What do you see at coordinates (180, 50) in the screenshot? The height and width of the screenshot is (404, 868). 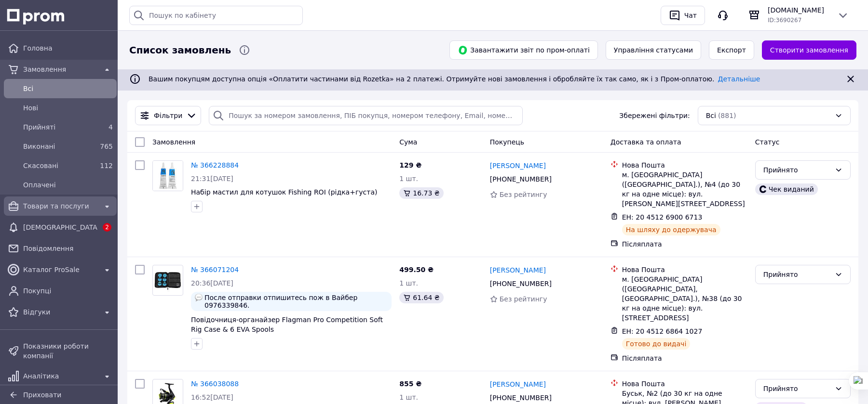 I see `span: Список замовлень` at bounding box center [180, 50].